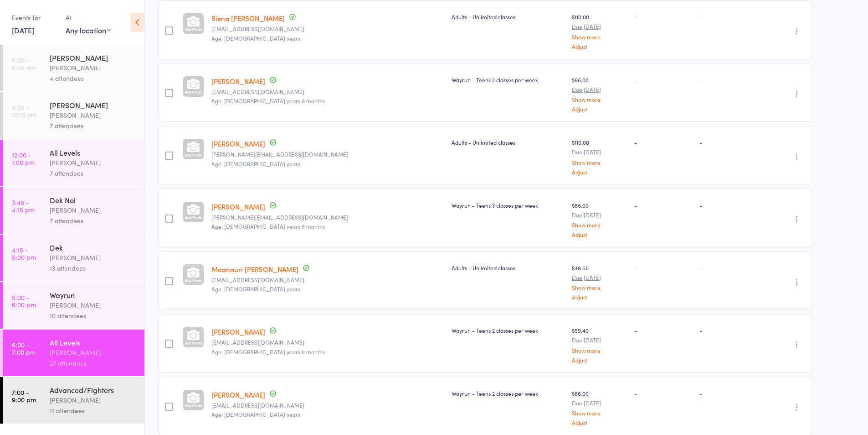  I want to click on time: 6:00 - 7:00 pm, so click(24, 348).